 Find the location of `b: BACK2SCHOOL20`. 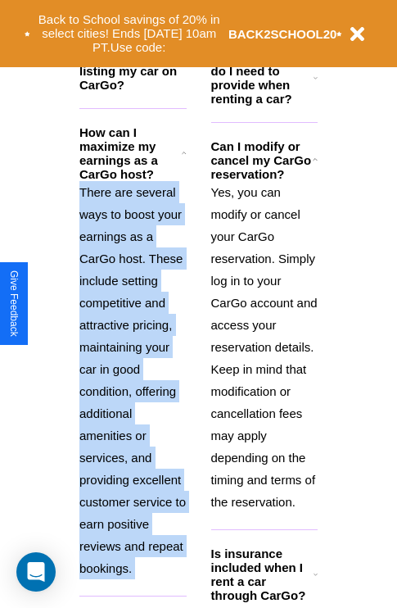

b: BACK2SCHOOL20 is located at coordinates (283, 34).